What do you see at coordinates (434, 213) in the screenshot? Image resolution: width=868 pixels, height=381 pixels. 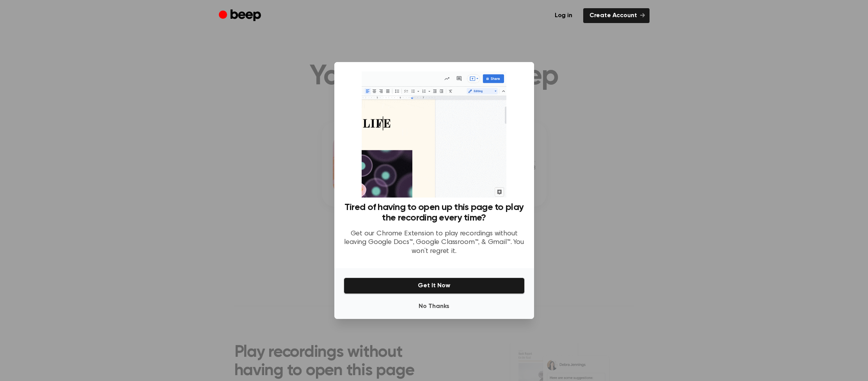 I see `h3: Tired of having to open up this page to play the recording every time?` at bounding box center [434, 213].